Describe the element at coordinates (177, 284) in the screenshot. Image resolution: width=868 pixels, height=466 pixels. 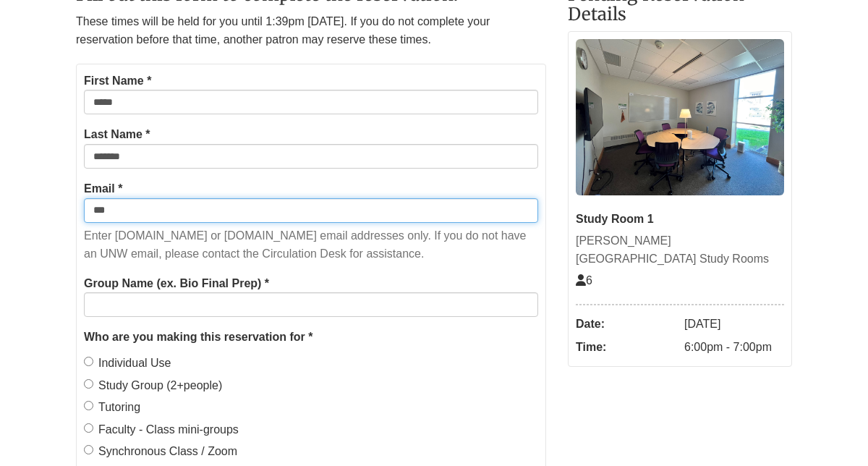
I see `label: Group Name (ex. Bio Final Prep) *` at that location.